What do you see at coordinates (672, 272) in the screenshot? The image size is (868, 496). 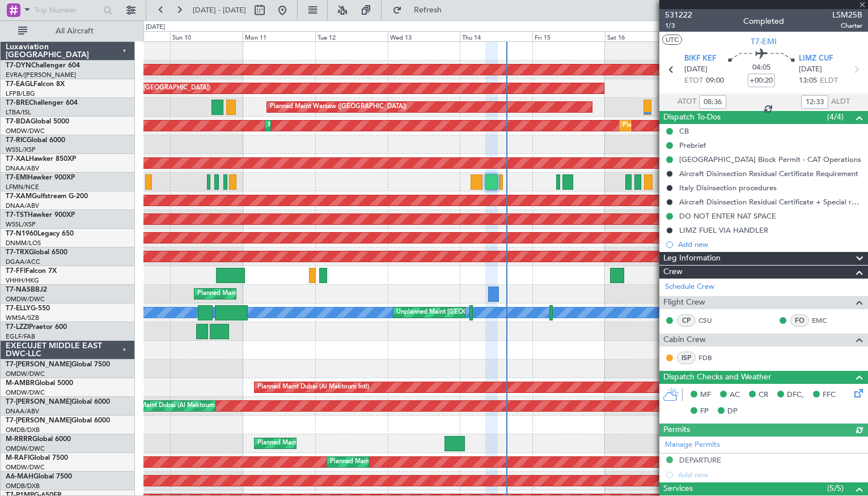 I see `span: Crew` at bounding box center [672, 272].